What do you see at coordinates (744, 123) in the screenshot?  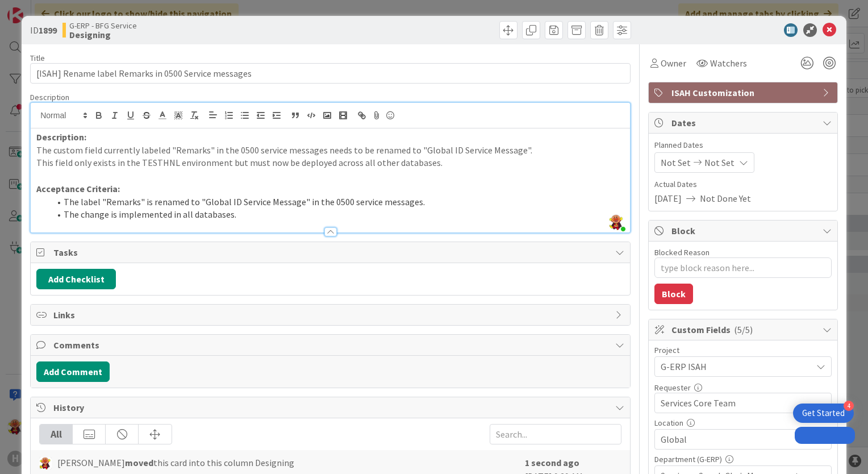 I see `span: Dates` at bounding box center [744, 123].